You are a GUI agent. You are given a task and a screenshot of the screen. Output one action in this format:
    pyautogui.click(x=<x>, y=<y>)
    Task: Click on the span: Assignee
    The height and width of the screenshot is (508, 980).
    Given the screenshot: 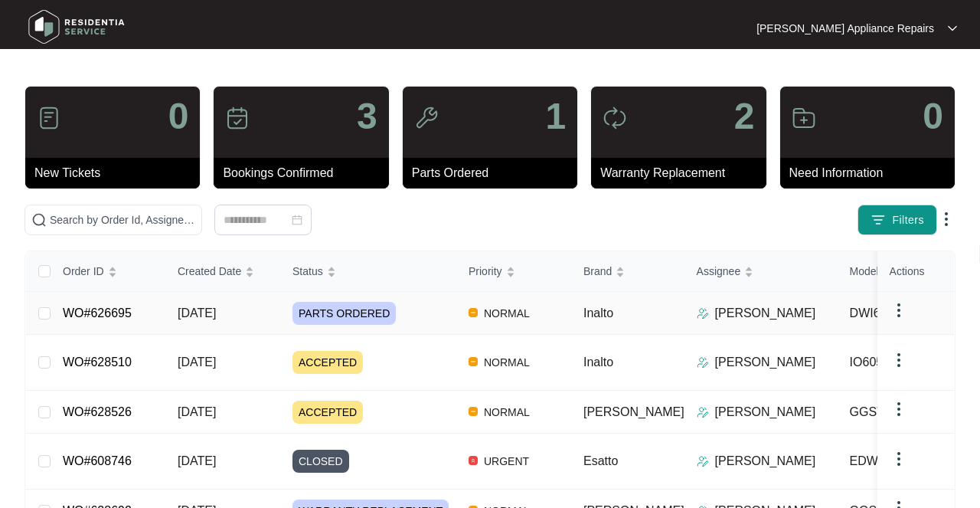 What is the action you would take?
    pyautogui.click(x=719, y=271)
    